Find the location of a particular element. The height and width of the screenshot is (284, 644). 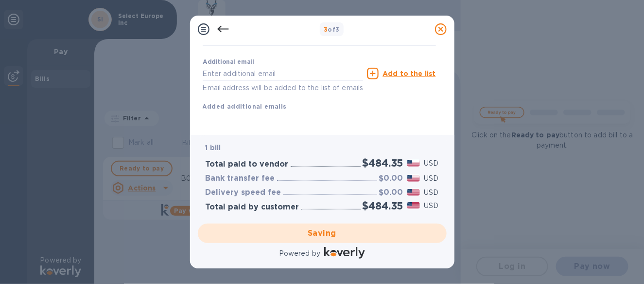

u: Add to the list is located at coordinates (409, 73).